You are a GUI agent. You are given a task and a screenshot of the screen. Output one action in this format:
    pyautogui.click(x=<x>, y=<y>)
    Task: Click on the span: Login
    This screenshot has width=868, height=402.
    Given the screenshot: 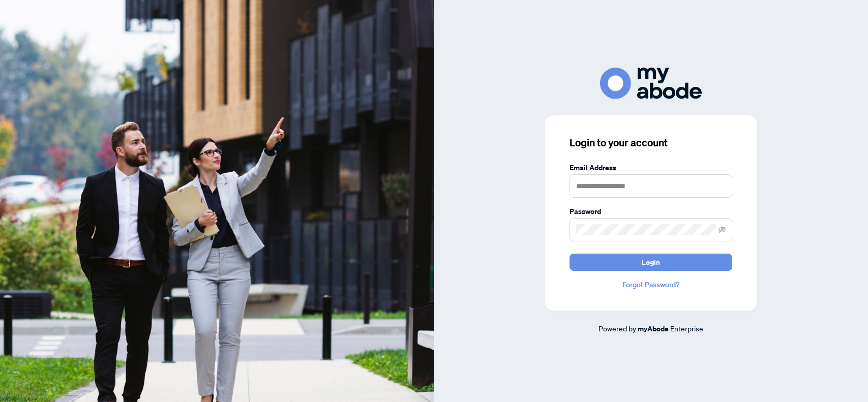 What is the action you would take?
    pyautogui.click(x=651, y=262)
    